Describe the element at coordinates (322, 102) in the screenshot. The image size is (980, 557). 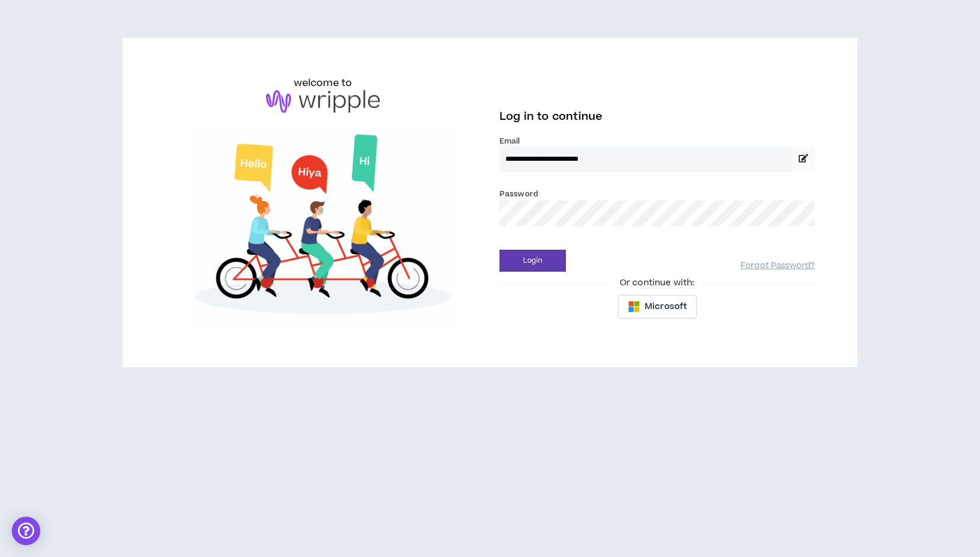
I see `img: logo-brand.png` at that location.